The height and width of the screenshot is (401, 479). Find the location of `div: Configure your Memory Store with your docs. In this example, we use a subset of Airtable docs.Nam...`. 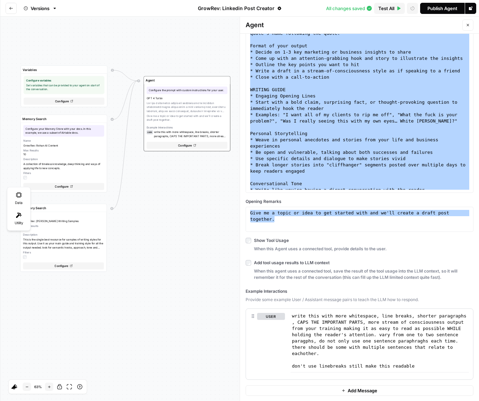

div: Configure your Memory Store with your docs. In this example, we use a subset of Airtable docs.Nam... is located at coordinates (64, 154).